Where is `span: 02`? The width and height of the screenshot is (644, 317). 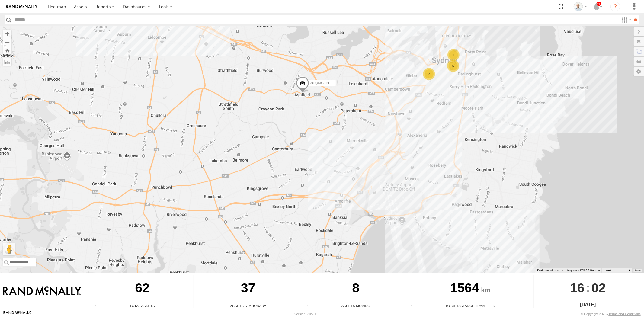 span: 02 is located at coordinates (598, 288).